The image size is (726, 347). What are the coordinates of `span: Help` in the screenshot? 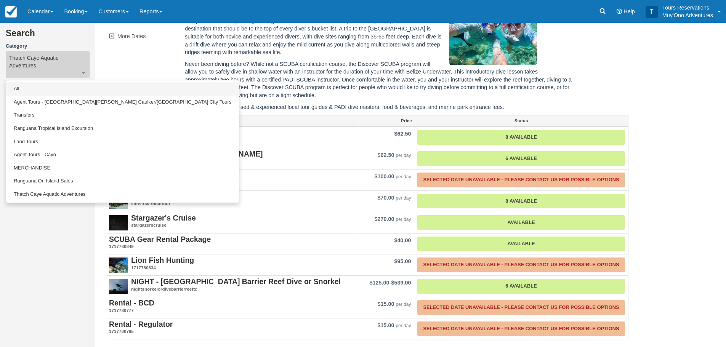 It's located at (629, 11).